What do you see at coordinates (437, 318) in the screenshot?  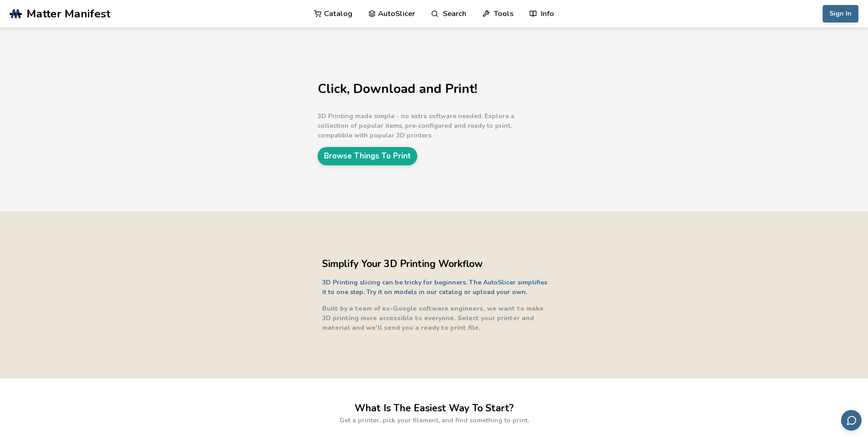 I see `p: Built by a team of ex-Google software engineers, we want to make 3D printing more accessible to e...` at bounding box center [437, 318].